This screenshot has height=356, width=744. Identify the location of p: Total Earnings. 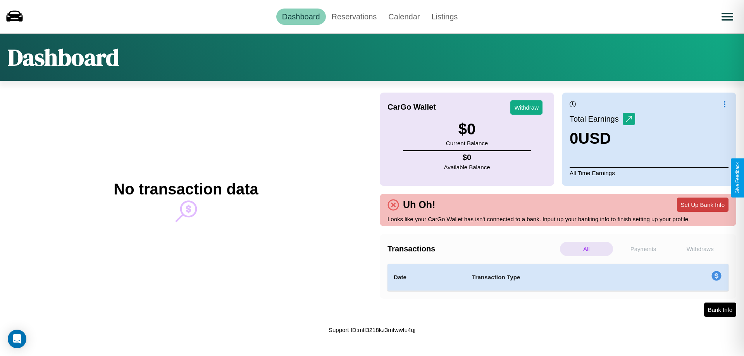
(596, 119).